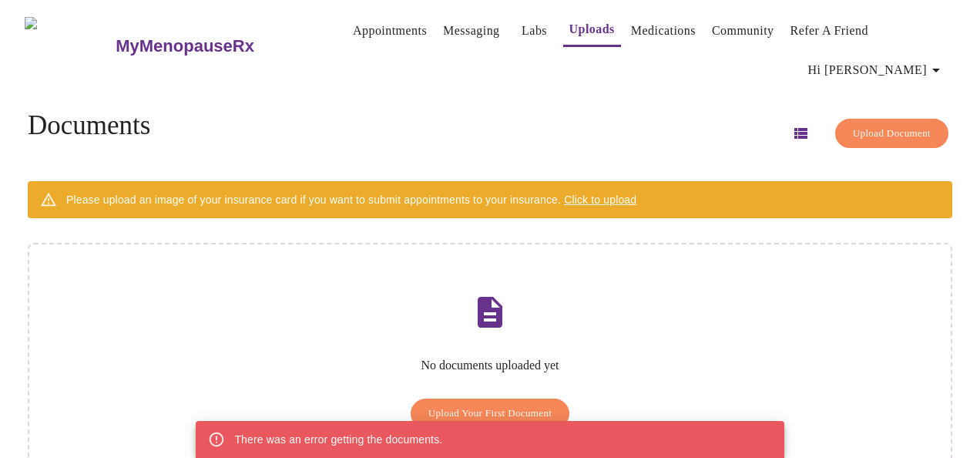 The image size is (980, 458). Describe the element at coordinates (592, 29) in the screenshot. I see `a: Uploads` at that location.